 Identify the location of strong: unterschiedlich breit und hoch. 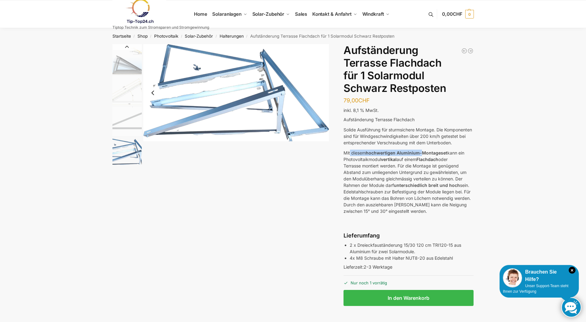
(427, 185).